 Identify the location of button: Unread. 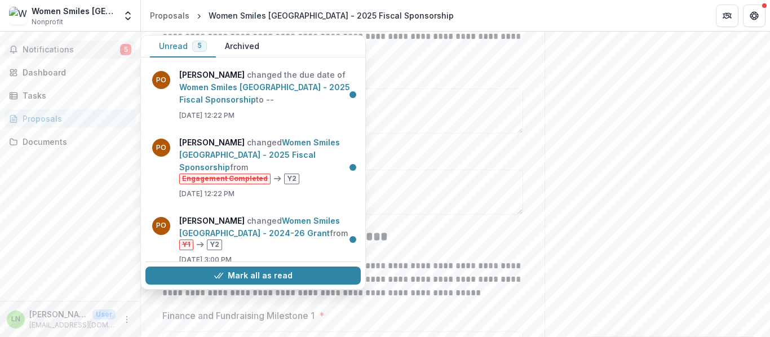
(183, 46).